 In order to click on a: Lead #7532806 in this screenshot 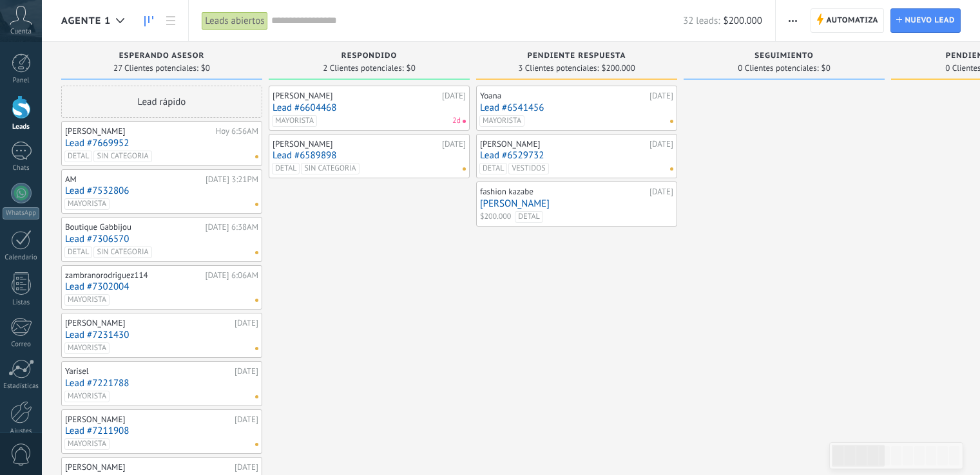, I will do `click(162, 191)`.